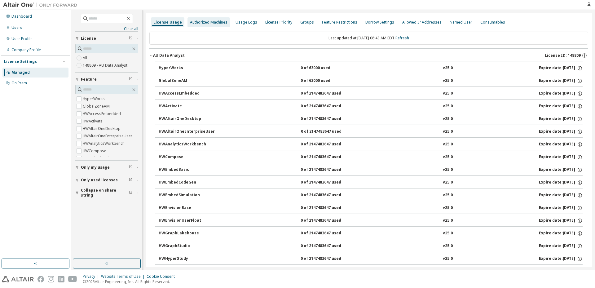 The width and height of the screenshot is (595, 288). I want to click on button: Only my usage, so click(107, 167).